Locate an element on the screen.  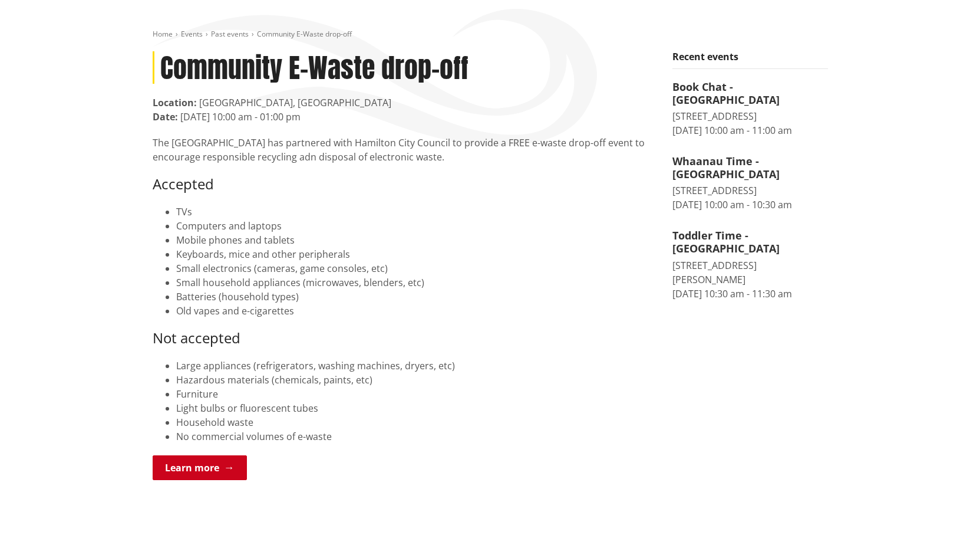
a: Events is located at coordinates (192, 34).